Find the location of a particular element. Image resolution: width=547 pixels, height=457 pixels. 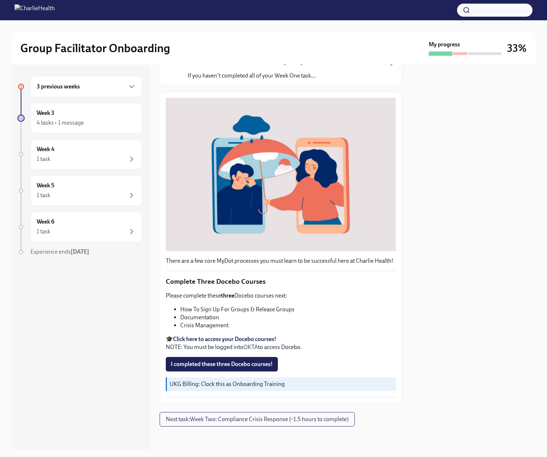

button: Zoom image is located at coordinates (281, 174).